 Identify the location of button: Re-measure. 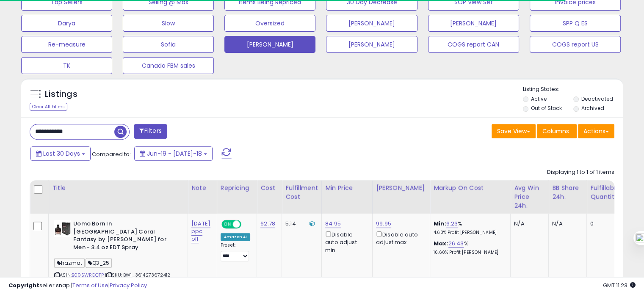
(66, 45).